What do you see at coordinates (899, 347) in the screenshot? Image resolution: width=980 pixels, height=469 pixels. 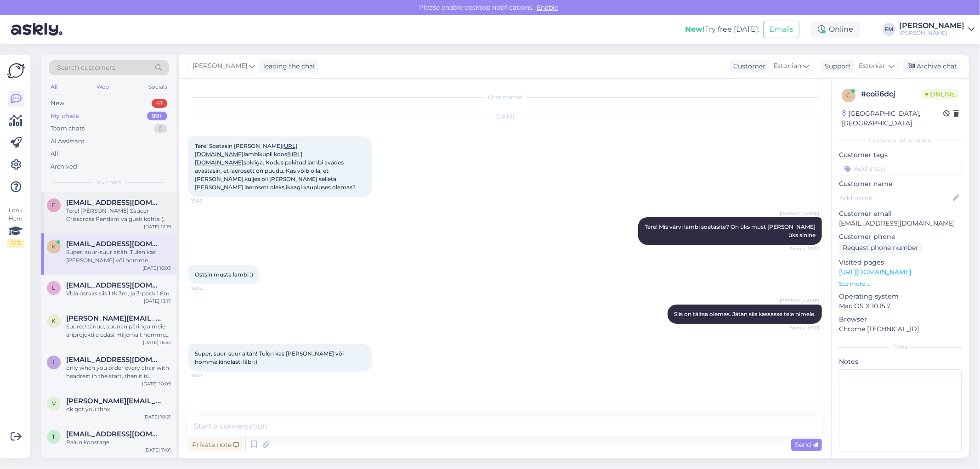 I see `div: Extra` at bounding box center [899, 347].